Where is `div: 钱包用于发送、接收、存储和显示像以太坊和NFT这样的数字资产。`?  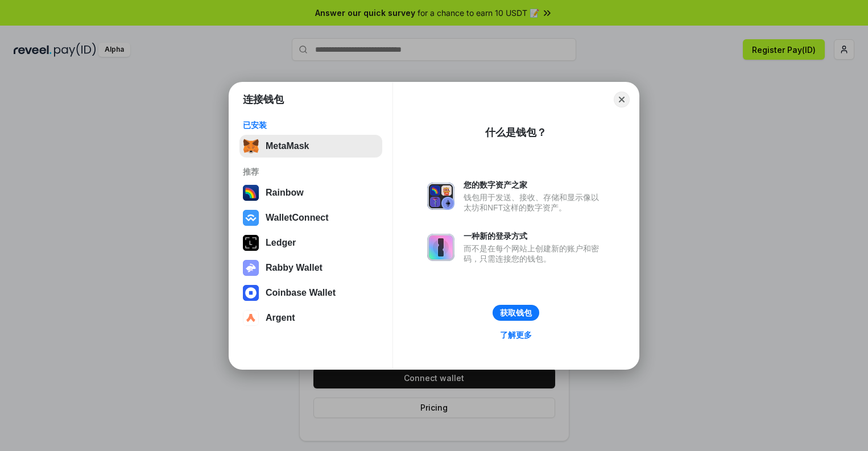
div: 钱包用于发送、接收、存储和显示像以太坊和NFT这样的数字资产。 is located at coordinates (534, 202).